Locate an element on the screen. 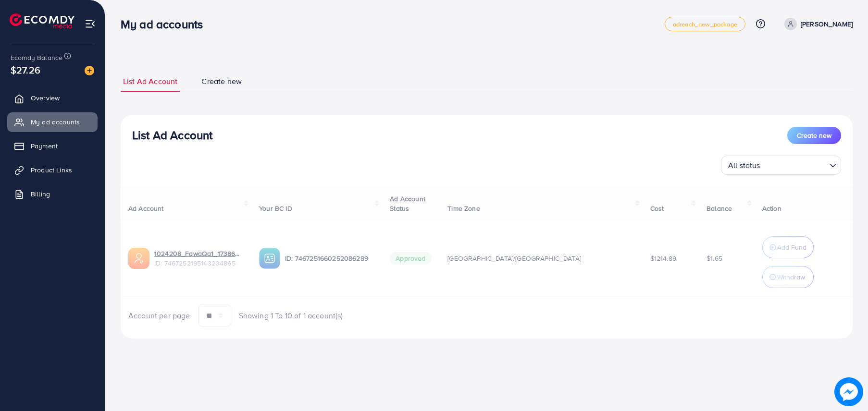  span: List Ad Account is located at coordinates (150, 81).